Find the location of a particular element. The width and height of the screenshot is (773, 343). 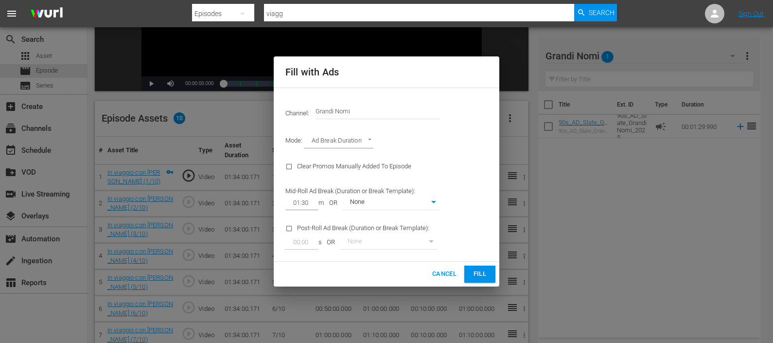

a: Sign Out is located at coordinates (751, 14).